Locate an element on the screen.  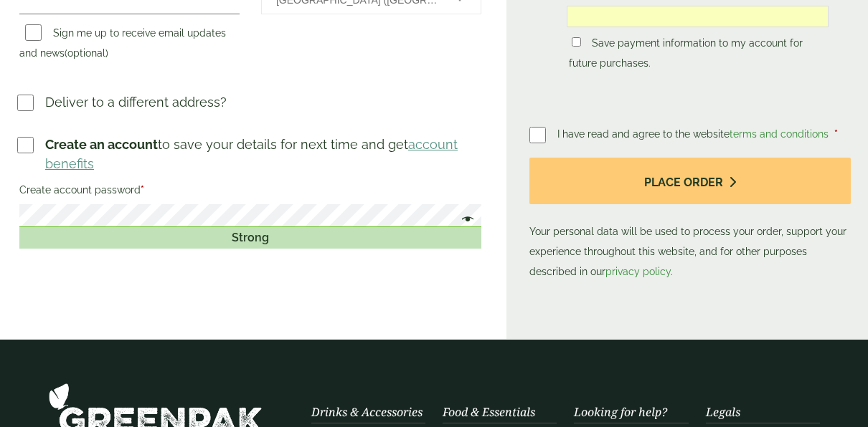
label: Create account password is located at coordinates (251, 192).